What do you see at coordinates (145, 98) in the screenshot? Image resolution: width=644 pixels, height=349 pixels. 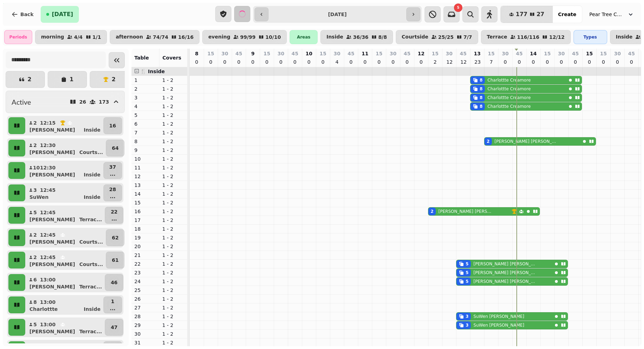 I see `p: 3` at bounding box center [145, 98].